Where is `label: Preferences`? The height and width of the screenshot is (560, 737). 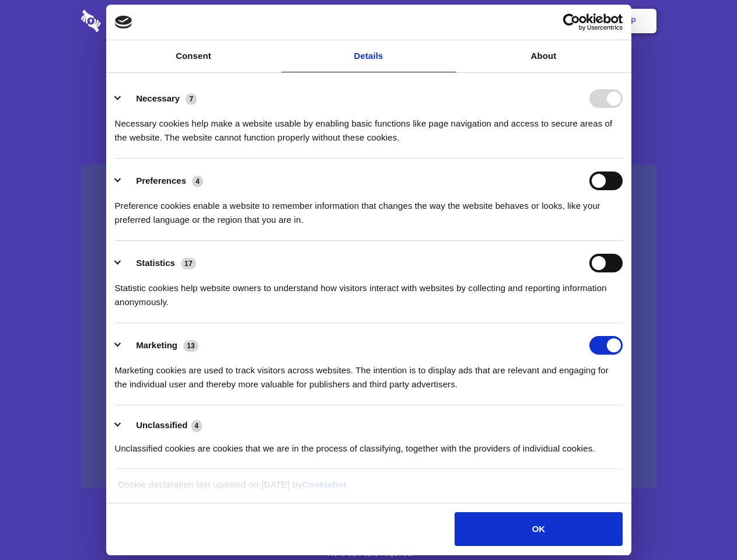 label: Preferences is located at coordinates (161, 180).